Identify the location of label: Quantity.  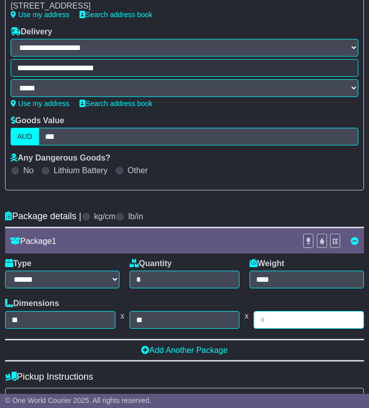
(150, 263).